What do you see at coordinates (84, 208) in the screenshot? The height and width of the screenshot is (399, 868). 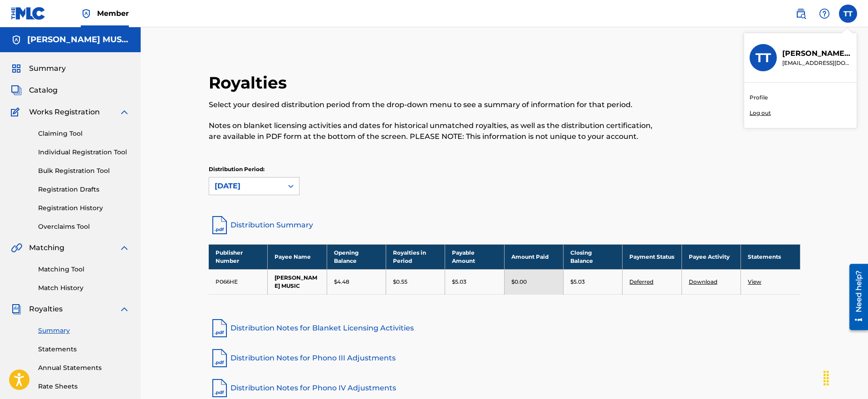 I see `a: Registration History` at bounding box center [84, 208].